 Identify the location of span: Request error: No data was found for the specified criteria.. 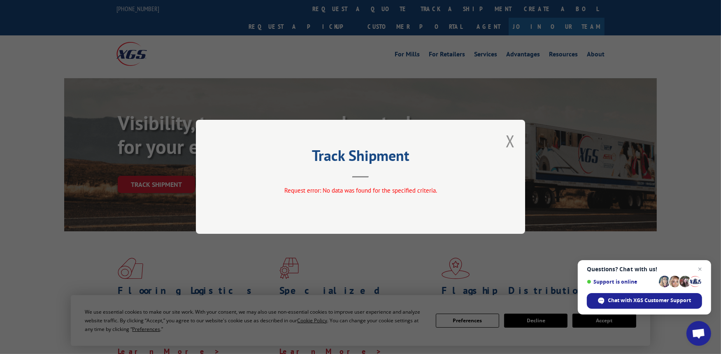
(360, 190).